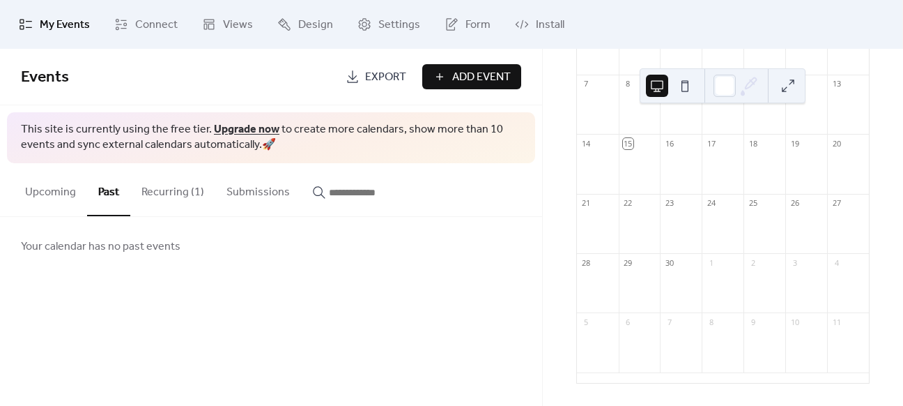 Image resolution: width=903 pixels, height=406 pixels. What do you see at coordinates (399, 25) in the screenshot?
I see `span: Settings` at bounding box center [399, 25].